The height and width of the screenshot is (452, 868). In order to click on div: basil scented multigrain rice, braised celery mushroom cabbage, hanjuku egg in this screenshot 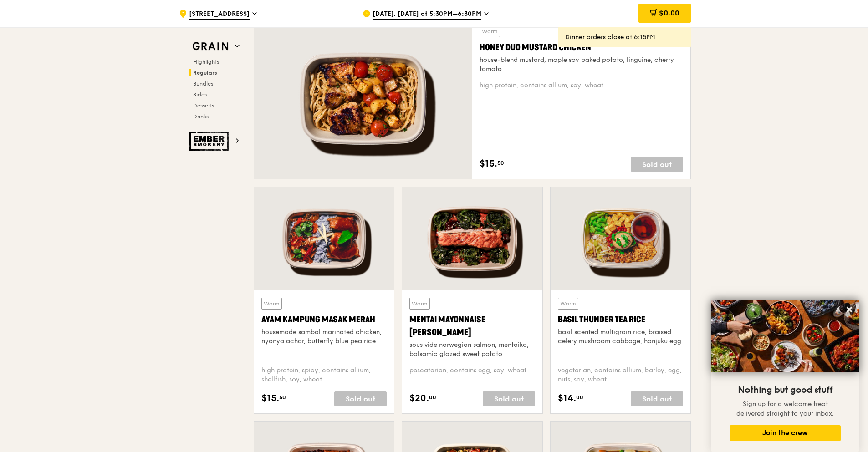, I will do `click(620, 337)`.